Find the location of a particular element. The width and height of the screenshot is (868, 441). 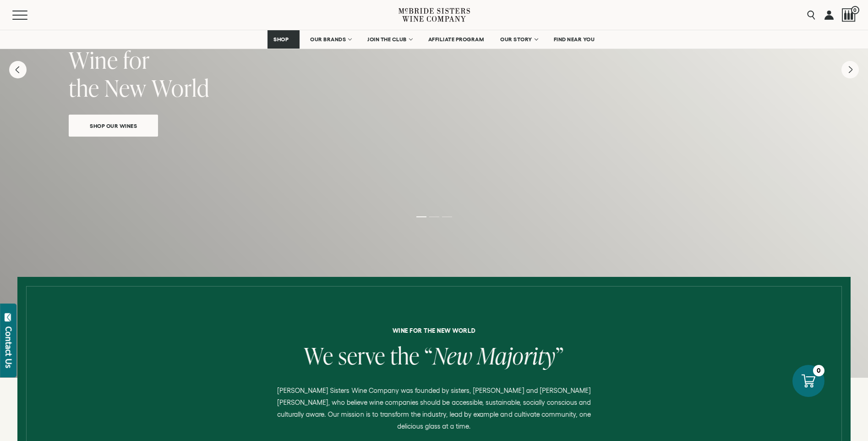

button: Next is located at coordinates (850, 70).